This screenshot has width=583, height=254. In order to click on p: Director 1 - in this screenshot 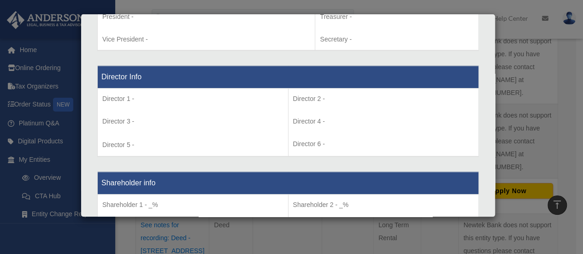, I will do `click(193, 99)`.